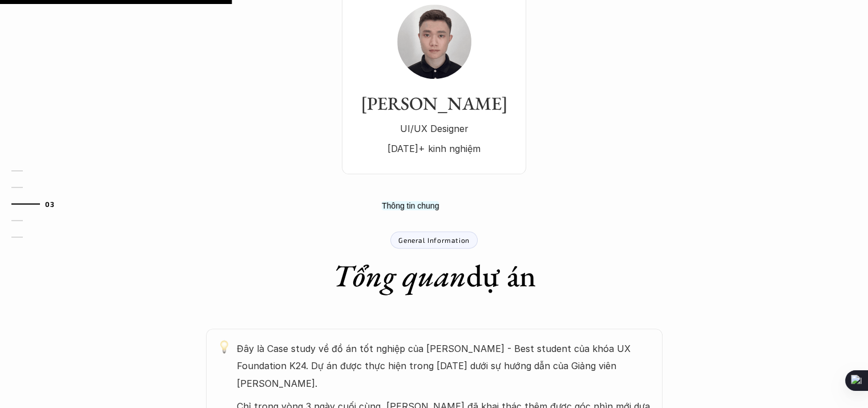 The width and height of the screenshot is (868, 408). I want to click on p: UI/UX Designer, so click(434, 129).